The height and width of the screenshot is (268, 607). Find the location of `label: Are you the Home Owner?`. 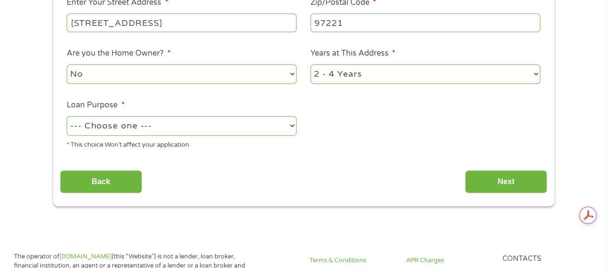

label: Are you the Home Owner? is located at coordinates (119, 53).